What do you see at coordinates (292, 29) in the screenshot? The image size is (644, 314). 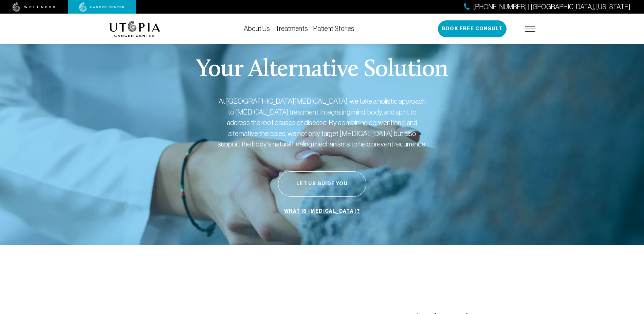 I see `a: Treatments` at bounding box center [292, 29].